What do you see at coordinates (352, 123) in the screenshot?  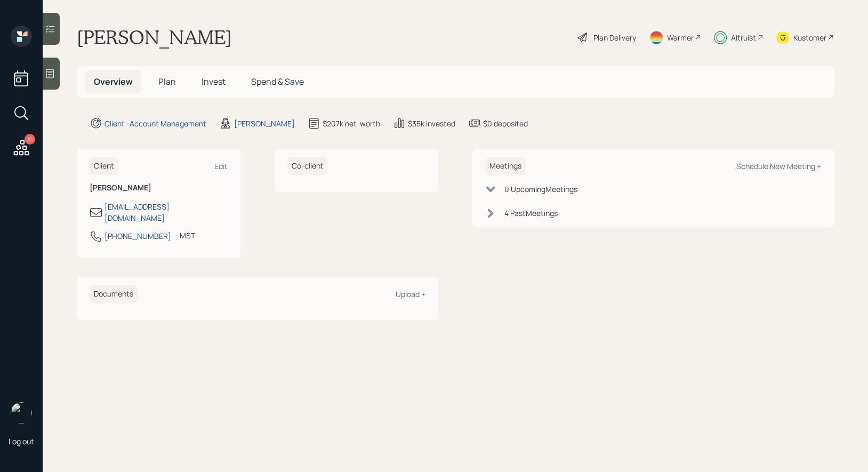 I see `div: $207k net-worth` at bounding box center [352, 123].